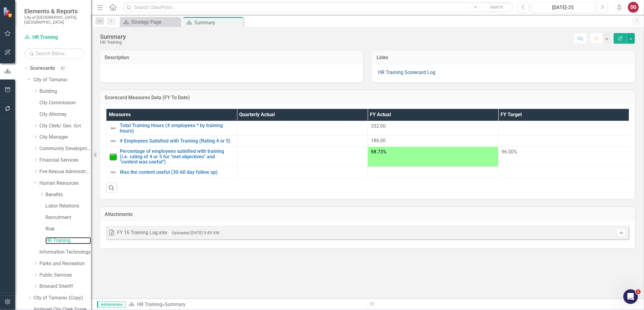 The image size is (644, 310). I want to click on div: 97, so click(63, 69).